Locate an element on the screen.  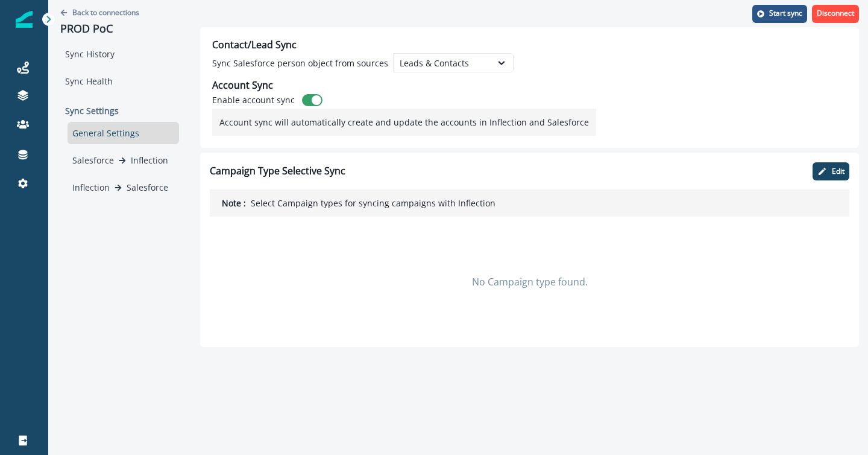
div: Sync Health is located at coordinates (119, 80).